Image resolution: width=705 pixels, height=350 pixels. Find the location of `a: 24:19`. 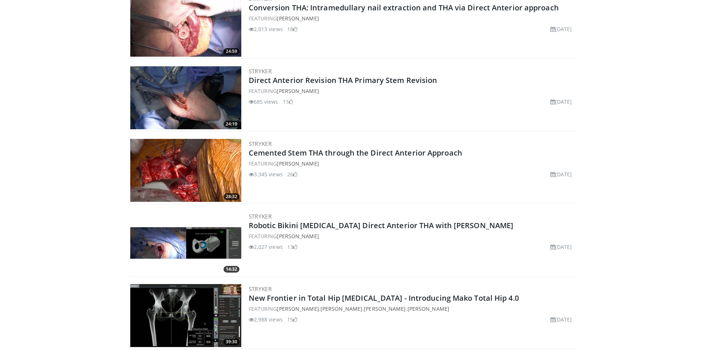

a: 24:19 is located at coordinates (186, 98).